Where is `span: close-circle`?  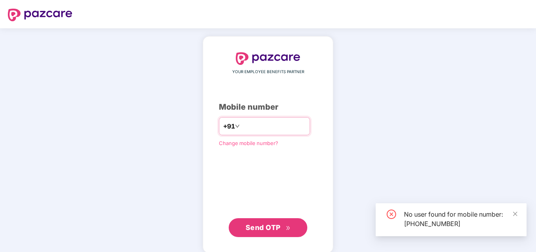
span: close-circle is located at coordinates (391, 214).